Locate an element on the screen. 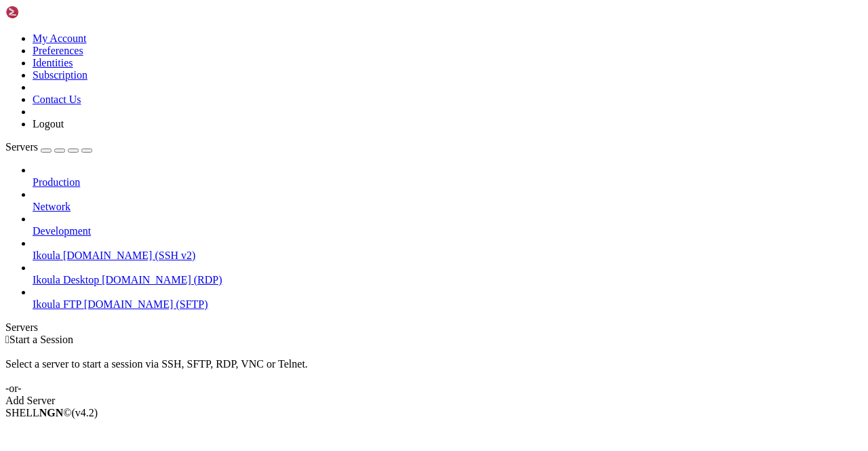 The image size is (868, 451). div: Add Server is located at coordinates (434, 401).